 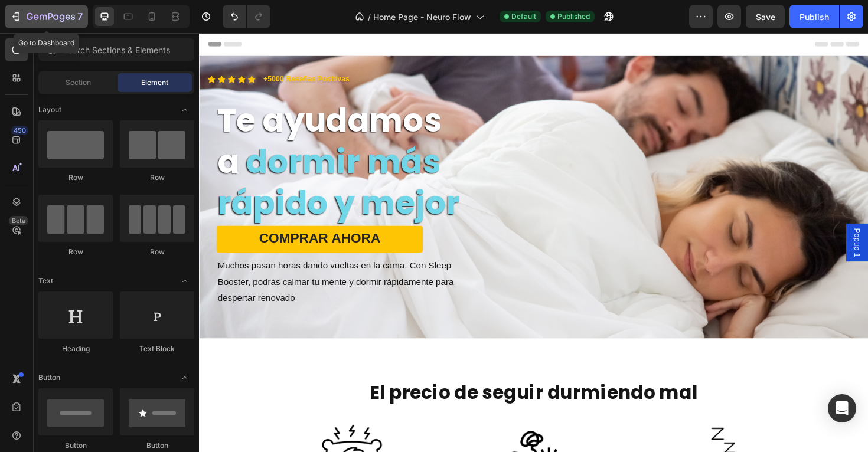 What do you see at coordinates (151, 264) in the screenshot?
I see `p: Muchos pasan horas dando vueltas en la cama. Con Sleep Booster, podrás calmar tu mente y dormir r...` at bounding box center [151, 264].